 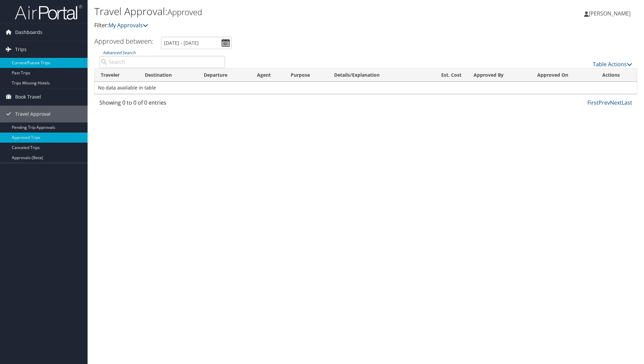 I want to click on th: Actions, so click(x=616, y=75).